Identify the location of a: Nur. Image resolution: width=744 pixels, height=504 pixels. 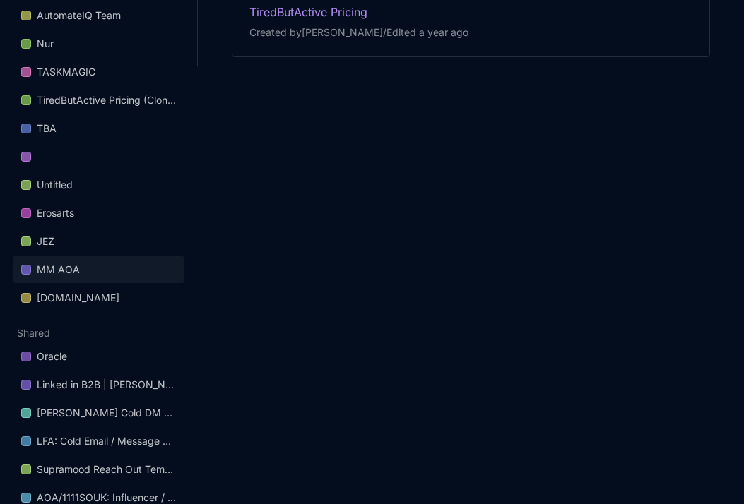
(98, 44).